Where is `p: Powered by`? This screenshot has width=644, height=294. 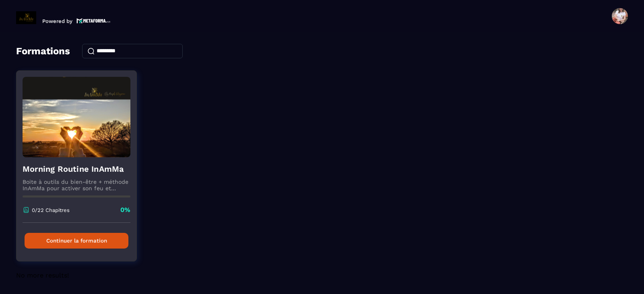 p: Powered by is located at coordinates (57, 21).